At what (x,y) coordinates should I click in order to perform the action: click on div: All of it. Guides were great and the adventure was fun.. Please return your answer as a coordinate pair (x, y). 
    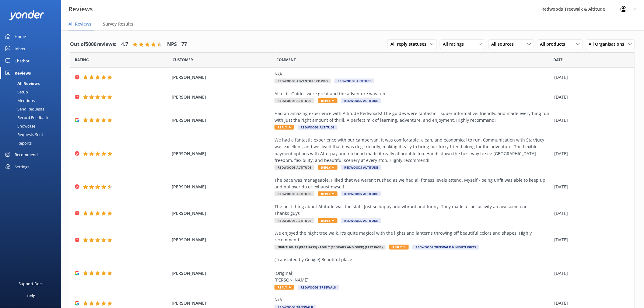
    Looking at the image, I should click on (413, 94).